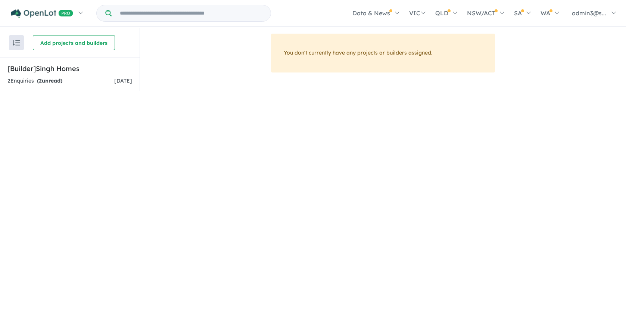 Image resolution: width=626 pixels, height=312 pixels. What do you see at coordinates (589, 13) in the screenshot?
I see `span: admin3@s...` at bounding box center [589, 13].